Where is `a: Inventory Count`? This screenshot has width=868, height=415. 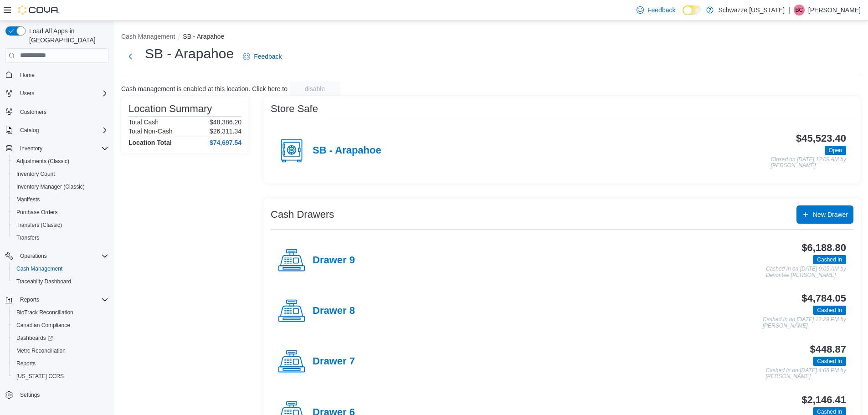
a: Inventory Count is located at coordinates (36, 174).